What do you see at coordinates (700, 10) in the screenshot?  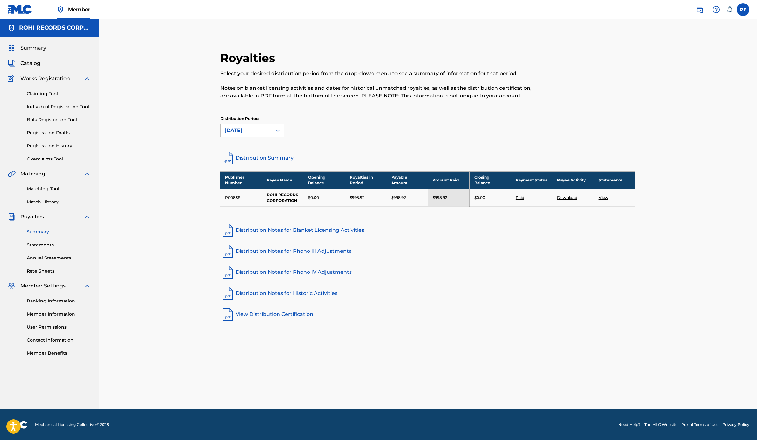 I see `a: Public Search` at bounding box center [700, 10].